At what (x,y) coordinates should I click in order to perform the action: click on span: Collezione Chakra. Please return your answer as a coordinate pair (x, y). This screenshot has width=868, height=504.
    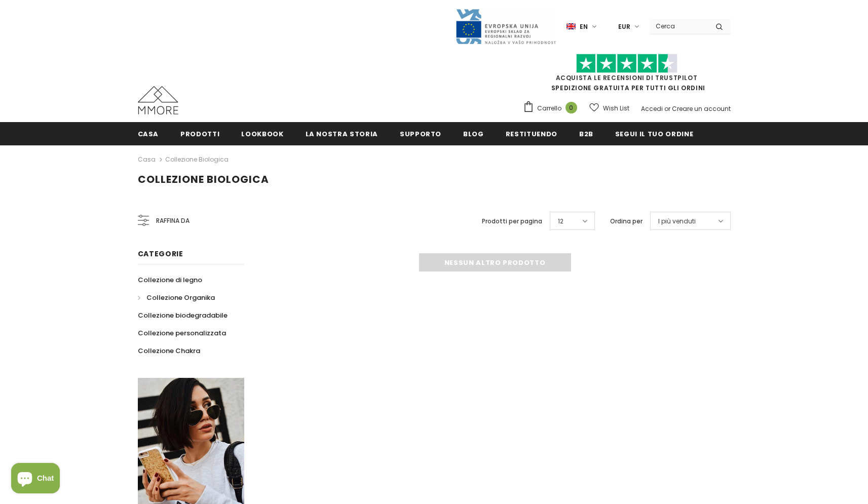
    Looking at the image, I should click on (169, 351).